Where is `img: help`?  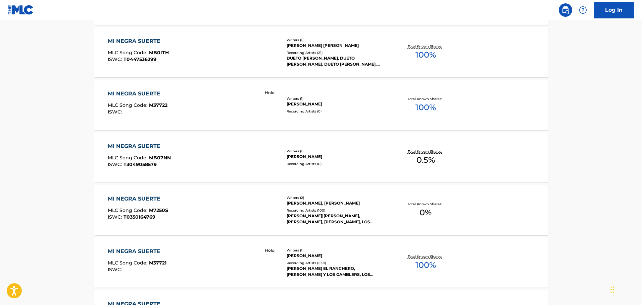 img: help is located at coordinates (582, 10).